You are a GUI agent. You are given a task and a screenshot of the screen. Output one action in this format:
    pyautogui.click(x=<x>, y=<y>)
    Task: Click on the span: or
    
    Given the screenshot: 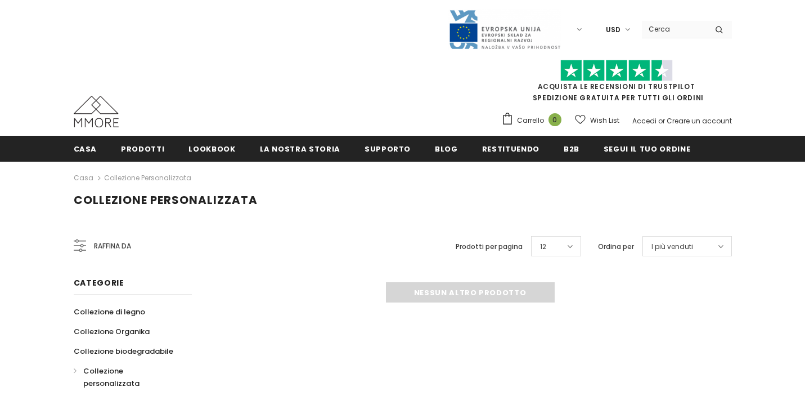 What is the action you would take?
    pyautogui.click(x=662, y=120)
    